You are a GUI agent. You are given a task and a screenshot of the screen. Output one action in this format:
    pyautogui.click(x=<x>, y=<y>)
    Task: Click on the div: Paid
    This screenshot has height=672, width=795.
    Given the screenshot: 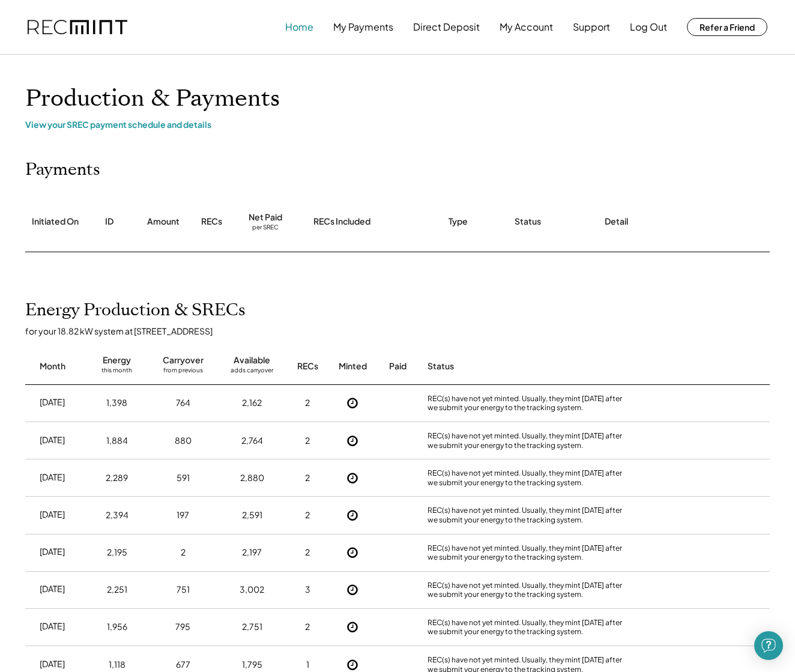 What is the action you would take?
    pyautogui.click(x=397, y=367)
    